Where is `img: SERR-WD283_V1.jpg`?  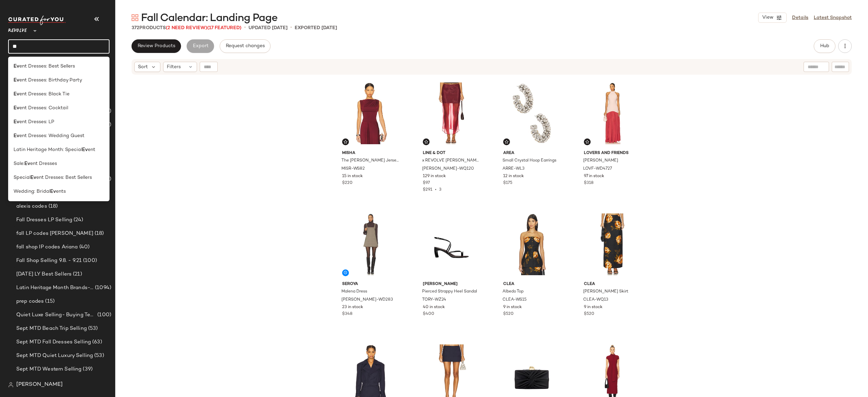 img: SERR-WD283_V1.jpg is located at coordinates (370, 244).